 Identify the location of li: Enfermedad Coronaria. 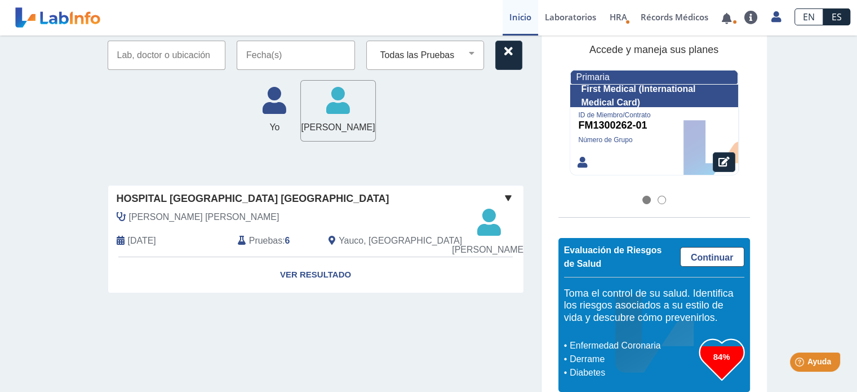
(633, 346).